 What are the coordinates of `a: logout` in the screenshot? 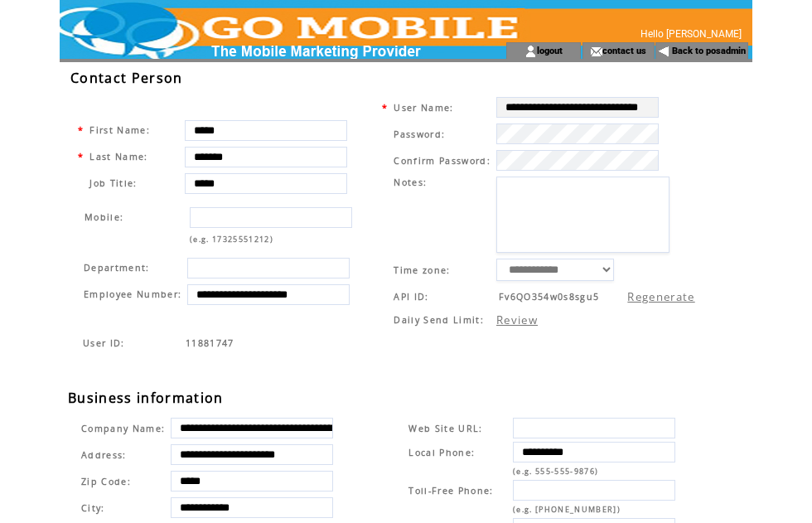 It's located at (549, 50).